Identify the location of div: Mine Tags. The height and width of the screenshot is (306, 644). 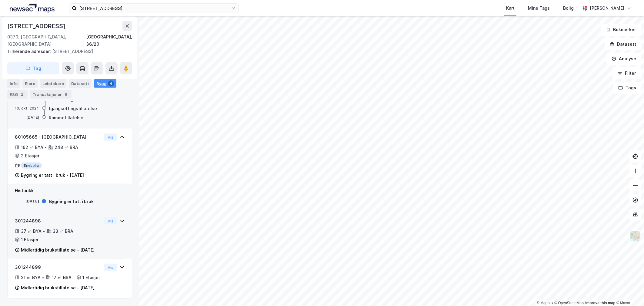
(538, 8).